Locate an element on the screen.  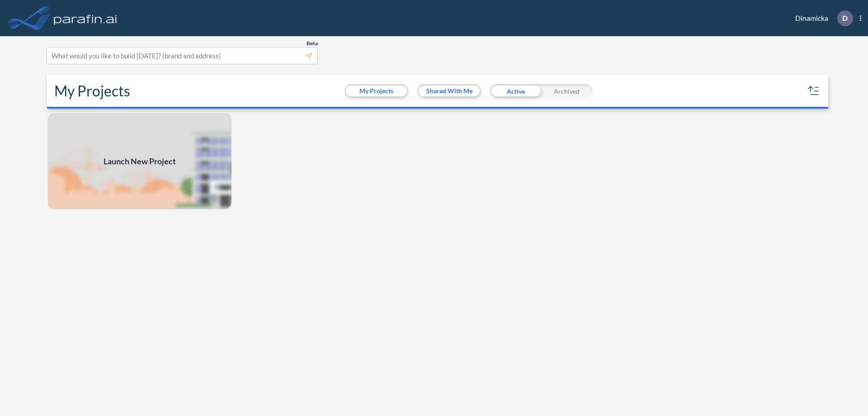
div: Dinamicka is located at coordinates (821, 18).